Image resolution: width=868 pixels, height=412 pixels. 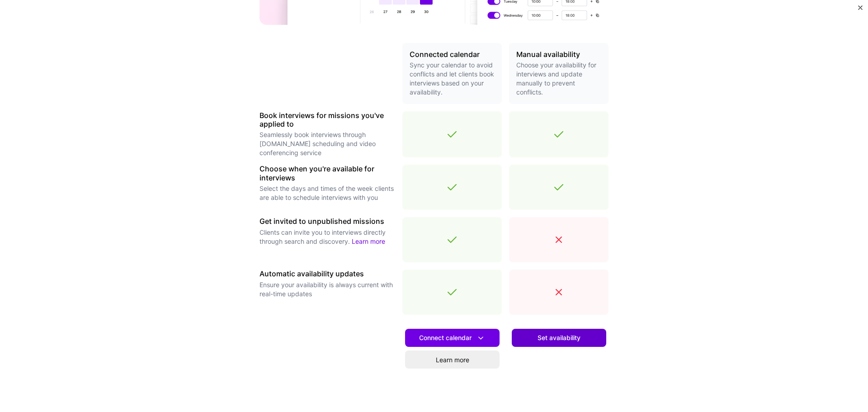 What do you see at coordinates (452, 338) in the screenshot?
I see `span: Connect calendar` at bounding box center [452, 338].